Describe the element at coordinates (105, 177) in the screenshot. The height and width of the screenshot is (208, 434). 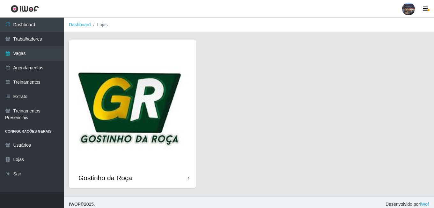
I see `div: Gostinho da Roça` at that location.